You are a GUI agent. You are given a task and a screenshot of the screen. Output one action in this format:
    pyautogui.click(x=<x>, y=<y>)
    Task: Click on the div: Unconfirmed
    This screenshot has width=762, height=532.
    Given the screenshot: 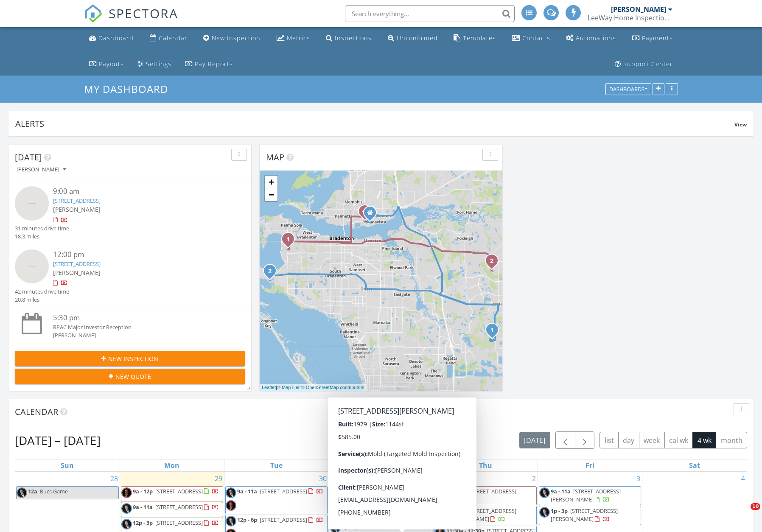 What is the action you would take?
    pyautogui.click(x=417, y=38)
    